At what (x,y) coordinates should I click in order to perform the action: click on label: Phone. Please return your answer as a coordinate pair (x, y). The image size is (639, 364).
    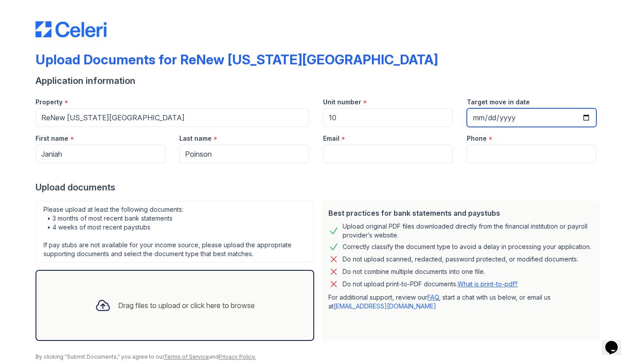
    Looking at the image, I should click on (476, 138).